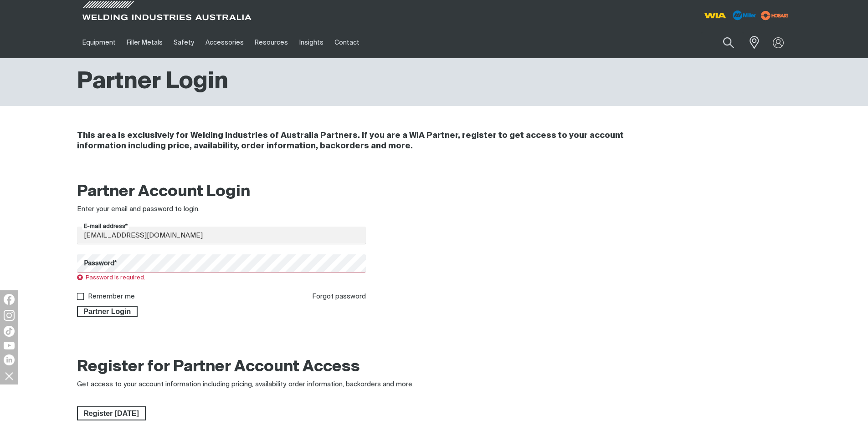 This screenshot has height=430, width=868. Describe the element at coordinates (9, 299) in the screenshot. I see `img: Facebook` at that location.